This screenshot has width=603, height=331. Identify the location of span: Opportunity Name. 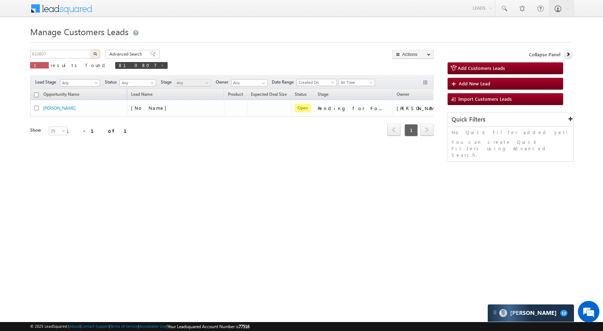
(61, 94).